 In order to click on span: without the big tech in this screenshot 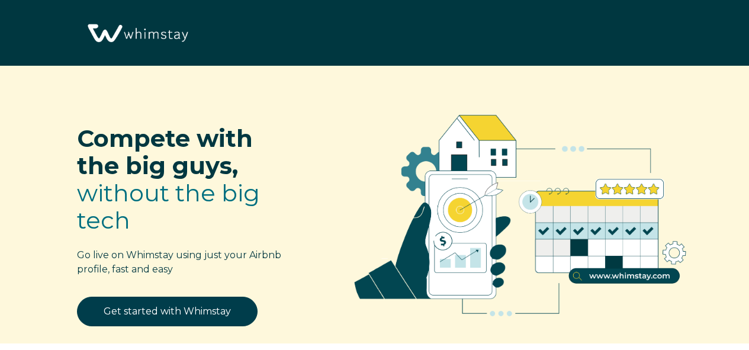, I will do `click(168, 206)`.